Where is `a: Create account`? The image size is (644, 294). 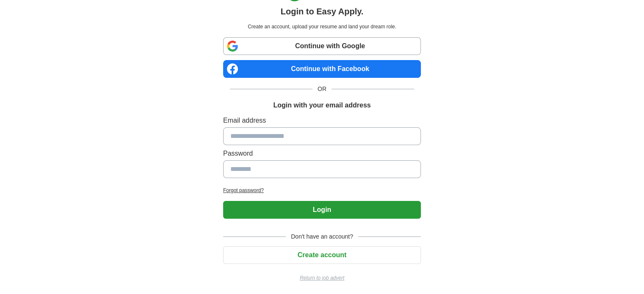 a: Create account is located at coordinates (322, 255).